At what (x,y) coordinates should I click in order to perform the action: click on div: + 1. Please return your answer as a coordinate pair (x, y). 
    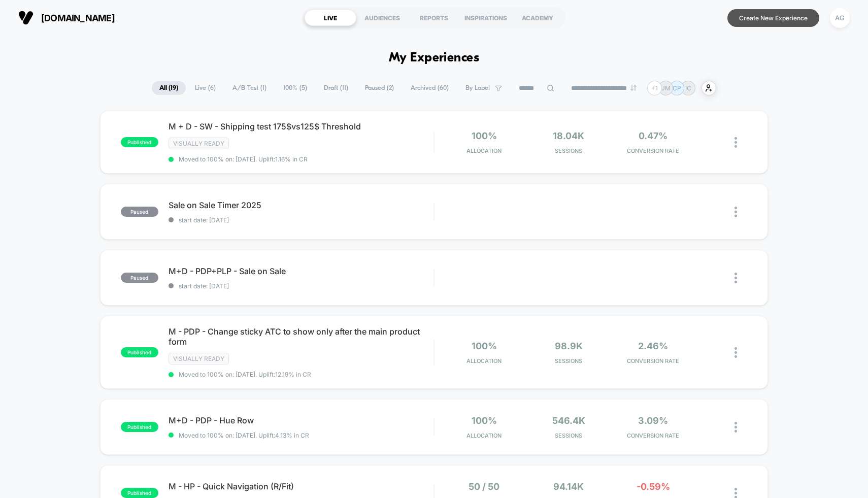
    Looking at the image, I should click on (654, 88).